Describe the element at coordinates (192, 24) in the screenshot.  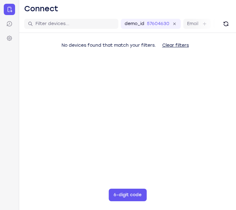
I see `label: Email` at that location.